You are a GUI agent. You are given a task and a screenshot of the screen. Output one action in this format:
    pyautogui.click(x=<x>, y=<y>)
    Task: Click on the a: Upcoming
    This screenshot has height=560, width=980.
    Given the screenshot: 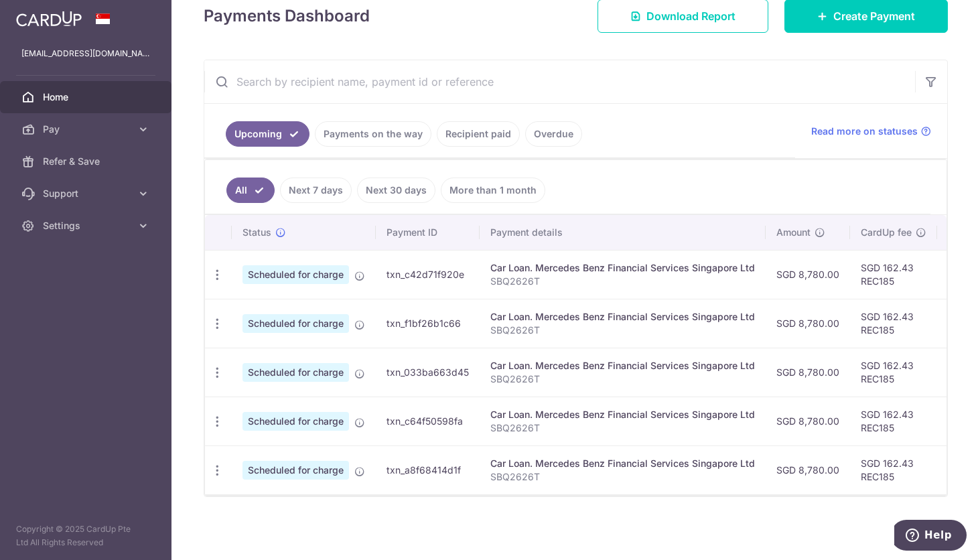 What is the action you would take?
    pyautogui.click(x=268, y=134)
    